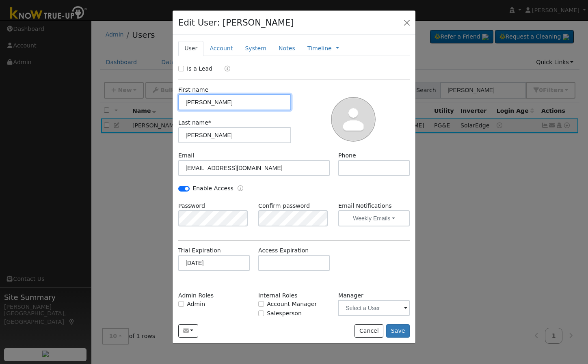  Describe the element at coordinates (196, 295) in the screenshot. I see `label: Admin Roles` at that location.